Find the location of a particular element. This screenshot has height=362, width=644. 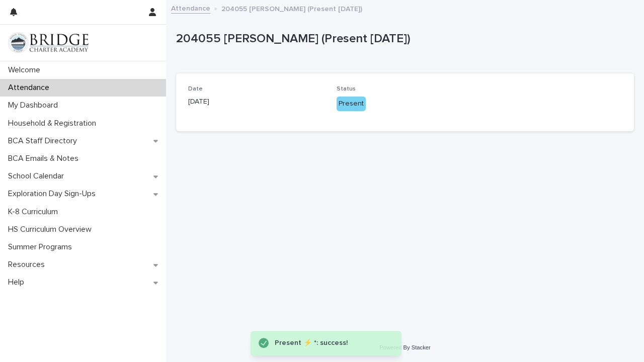

p: Help is located at coordinates (18, 282).